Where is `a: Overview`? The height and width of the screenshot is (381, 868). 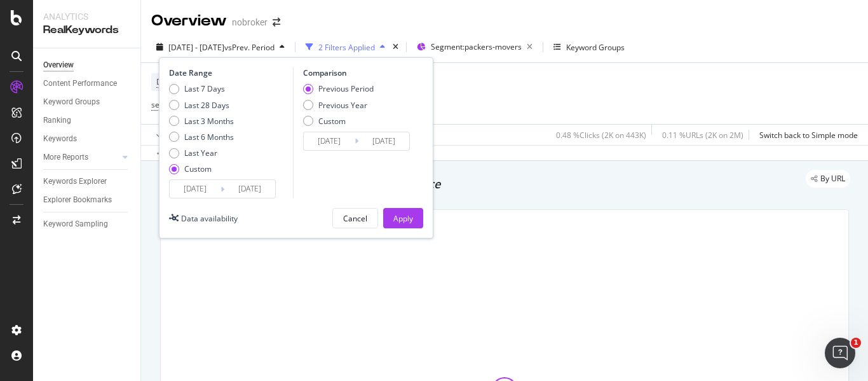 a: Overview is located at coordinates (87, 65).